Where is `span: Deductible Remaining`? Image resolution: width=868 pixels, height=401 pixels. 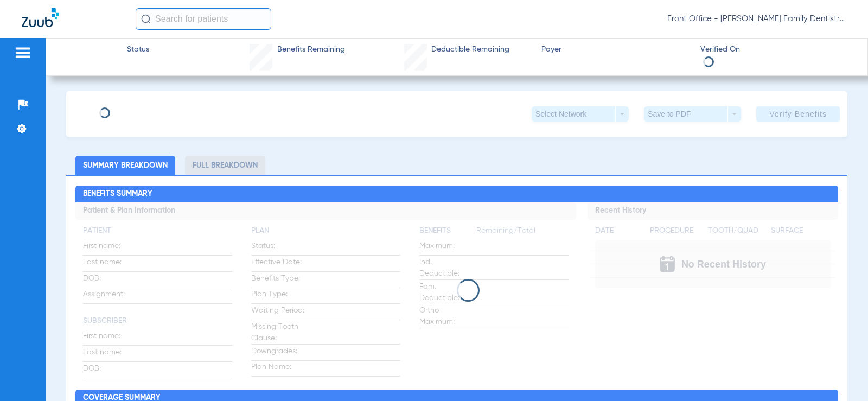
span: Deductible Remaining is located at coordinates (470, 49).